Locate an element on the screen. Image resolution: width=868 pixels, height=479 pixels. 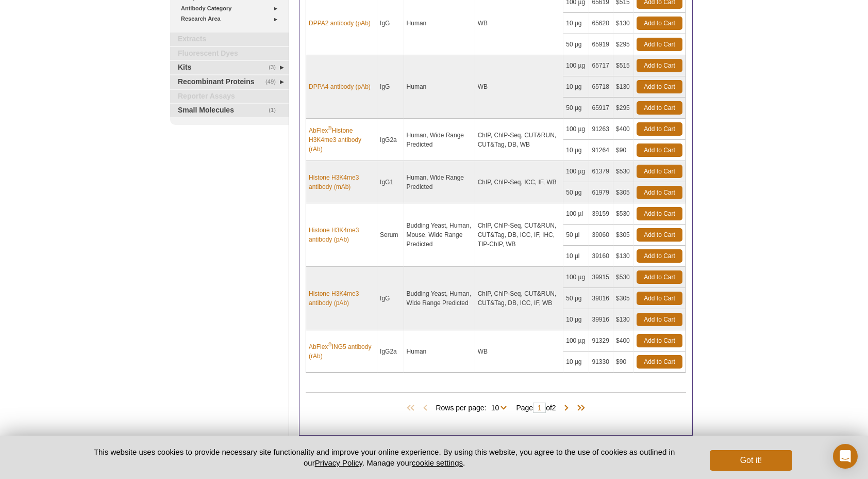
td: ChIP, ChIP-Seq, CUT&RUN, CUT&Tag, DB, WB is located at coordinates (519, 140).